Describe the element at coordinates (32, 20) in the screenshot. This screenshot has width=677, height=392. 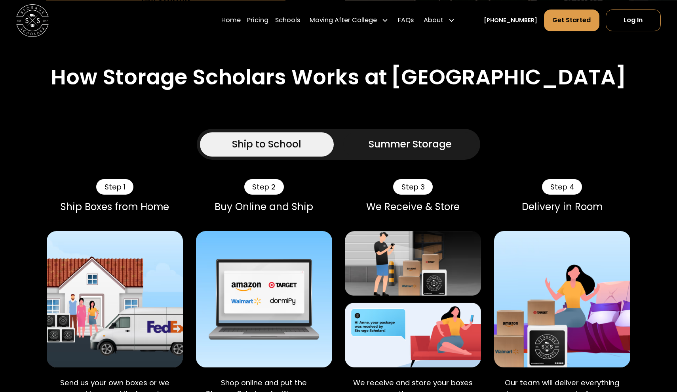
I see `img: Storage Scholars main logo` at that location.